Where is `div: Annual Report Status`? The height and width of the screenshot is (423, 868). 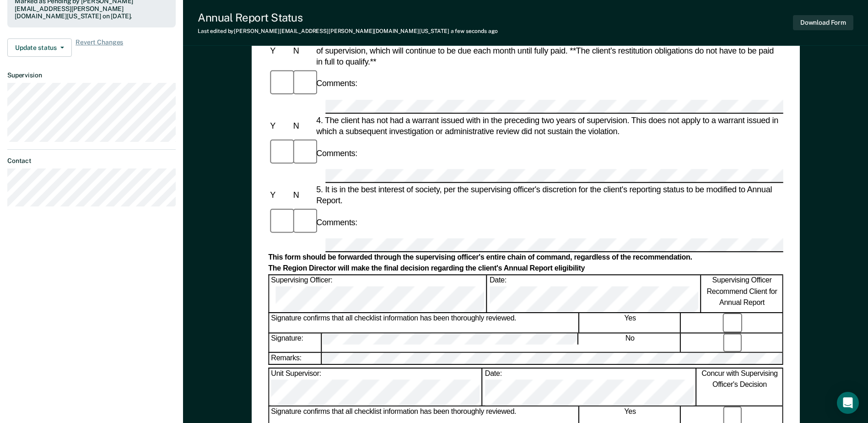 div: Annual Report Status is located at coordinates (348, 18).